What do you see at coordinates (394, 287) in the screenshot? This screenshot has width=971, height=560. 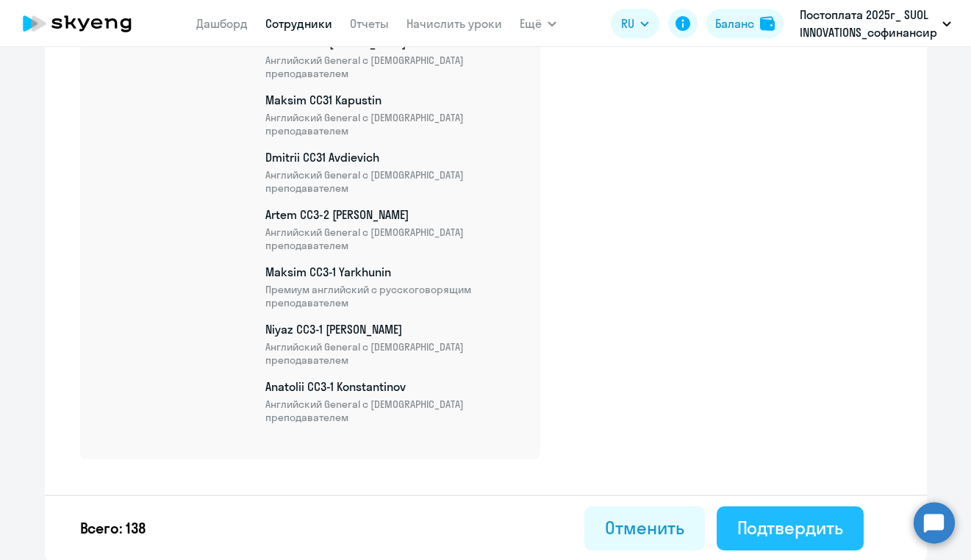 I see `p: Maksim CC3-1 Yarkhunin` at bounding box center [394, 287].